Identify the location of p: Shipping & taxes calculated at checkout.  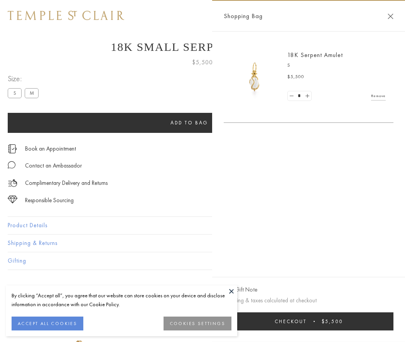
(308, 301).